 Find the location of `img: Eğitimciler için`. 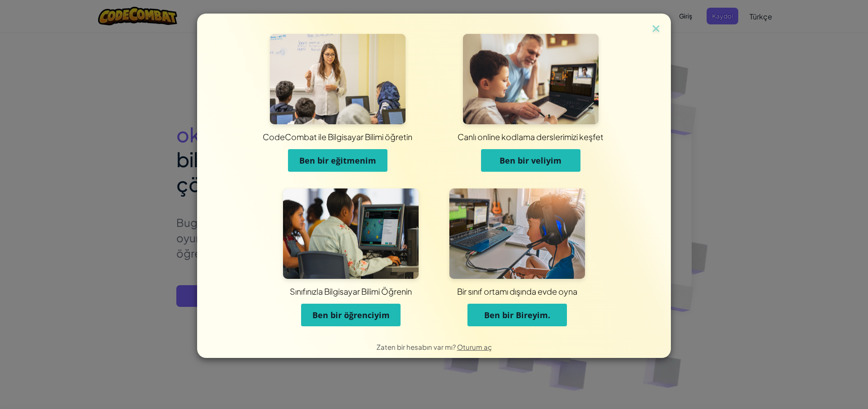

img: Eğitimciler için is located at coordinates (338, 79).